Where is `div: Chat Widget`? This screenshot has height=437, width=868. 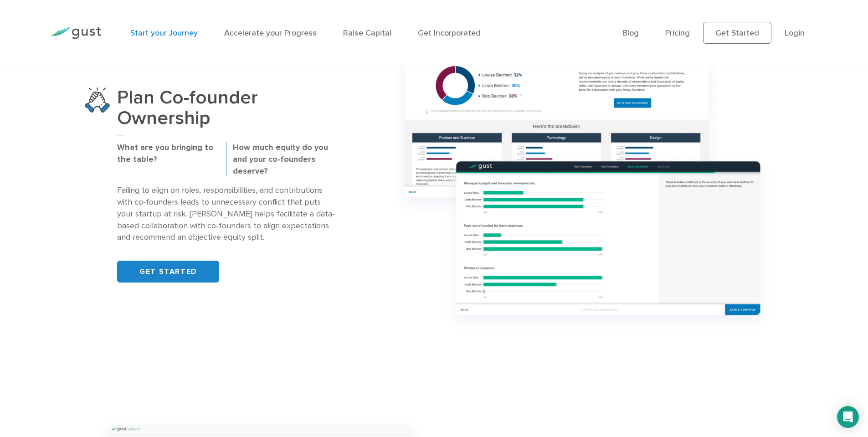
div: Chat Widget is located at coordinates (792, 388).